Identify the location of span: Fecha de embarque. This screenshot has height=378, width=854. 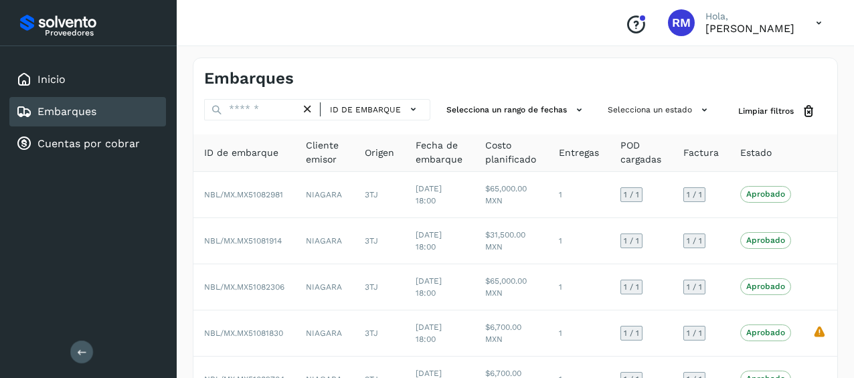
(440, 153).